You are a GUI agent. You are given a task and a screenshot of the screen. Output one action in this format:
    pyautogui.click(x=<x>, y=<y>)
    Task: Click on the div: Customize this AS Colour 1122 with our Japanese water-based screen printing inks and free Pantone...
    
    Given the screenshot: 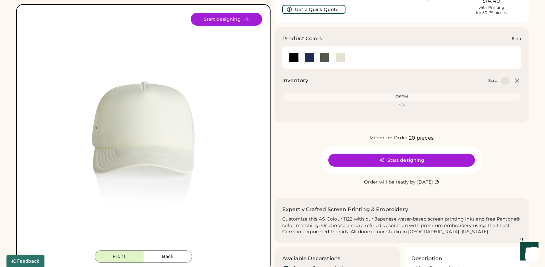 What is the action you would take?
    pyautogui.click(x=402, y=226)
    